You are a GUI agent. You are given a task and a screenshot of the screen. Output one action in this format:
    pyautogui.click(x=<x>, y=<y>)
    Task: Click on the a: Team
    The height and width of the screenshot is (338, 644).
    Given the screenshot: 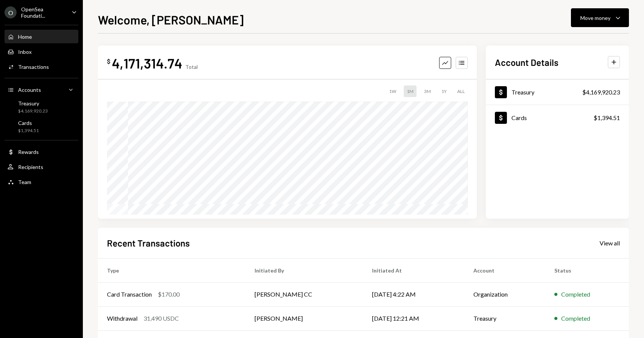 What is the action you would take?
    pyautogui.click(x=41, y=182)
    